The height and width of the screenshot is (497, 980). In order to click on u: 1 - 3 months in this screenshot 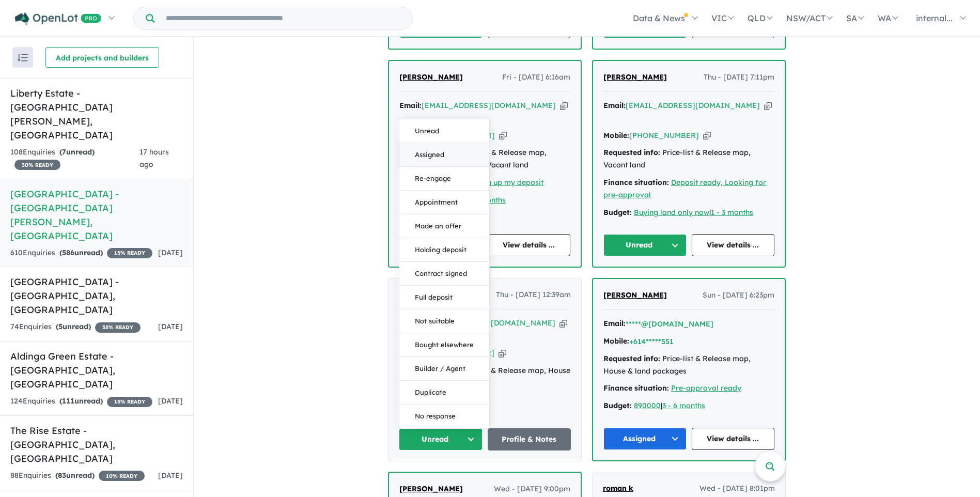, I will do `click(732, 212)`.